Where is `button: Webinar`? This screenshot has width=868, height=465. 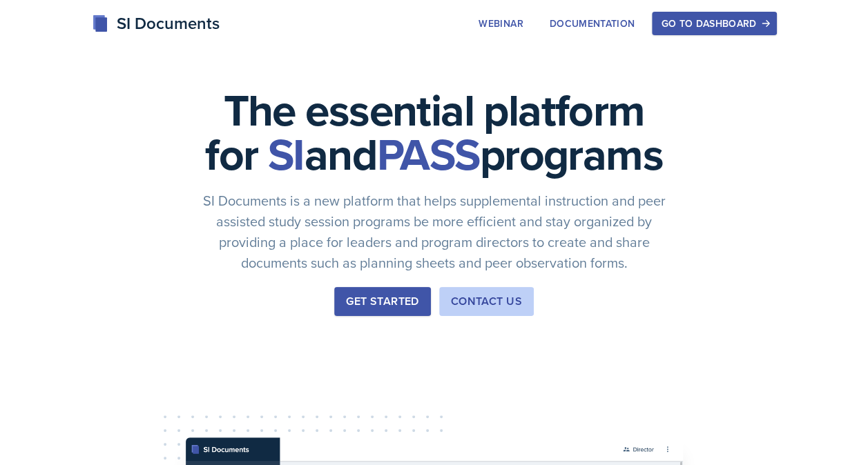 button: Webinar is located at coordinates (501, 24).